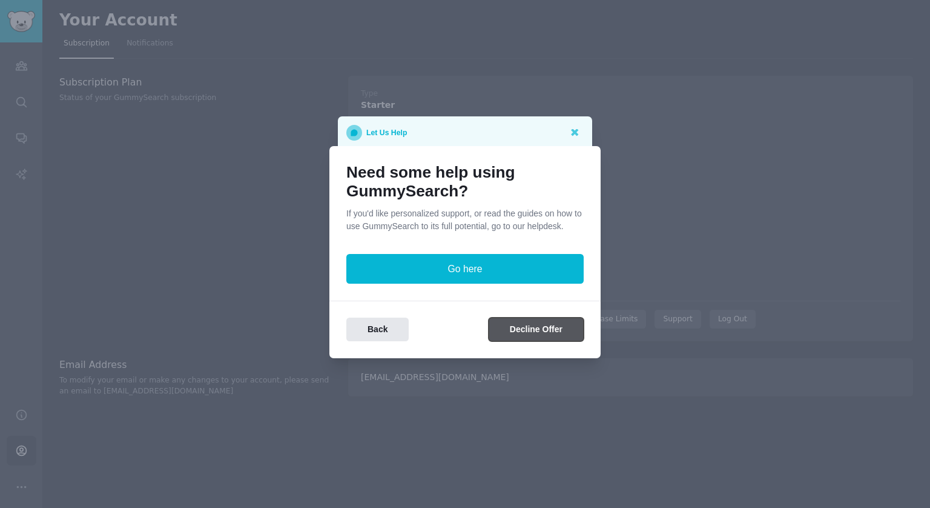 The height and width of the screenshot is (508, 930). Describe the element at coordinates (377, 329) in the screenshot. I see `button: Back` at that location.